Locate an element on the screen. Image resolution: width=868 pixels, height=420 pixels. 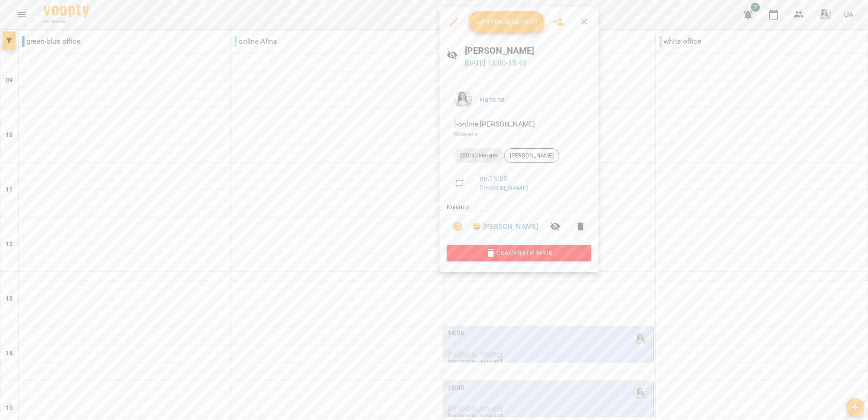
button: Скасувати Урок is located at coordinates (519, 253).